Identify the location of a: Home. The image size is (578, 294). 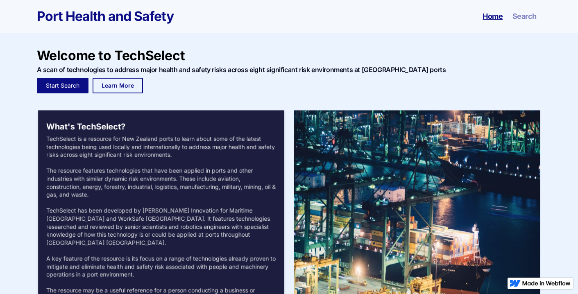
(492, 16).